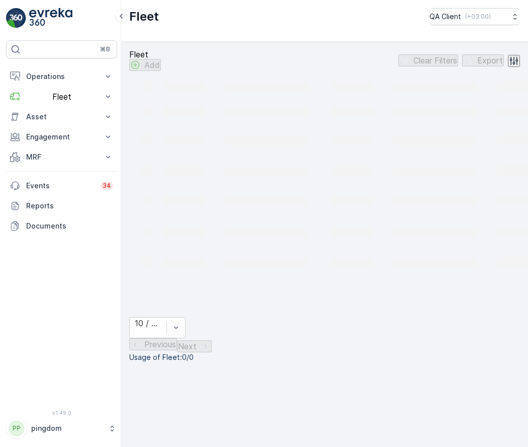 The width and height of the screenshot is (528, 447). What do you see at coordinates (17, 428) in the screenshot?
I see `div: PP` at bounding box center [17, 428].